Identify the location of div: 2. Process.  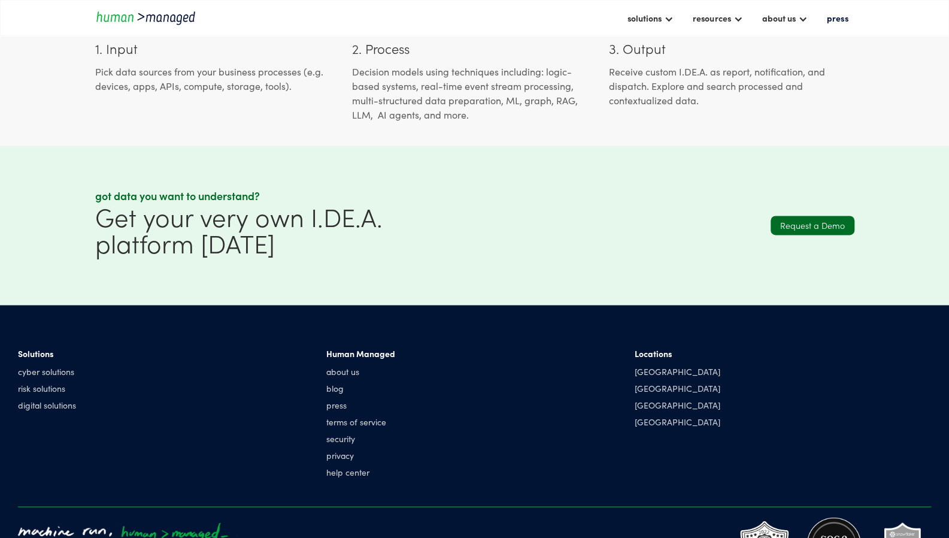
(474, 48).